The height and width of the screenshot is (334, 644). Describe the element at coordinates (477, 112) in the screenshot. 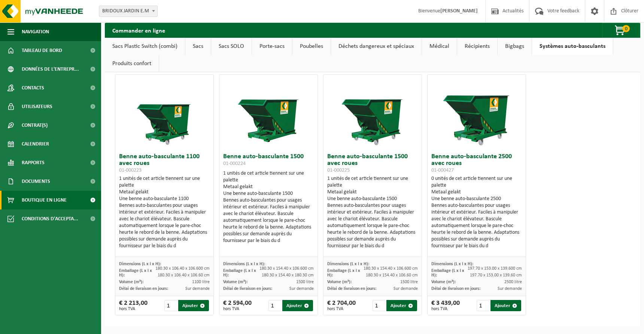

I see `img: 01-000427` at that location.